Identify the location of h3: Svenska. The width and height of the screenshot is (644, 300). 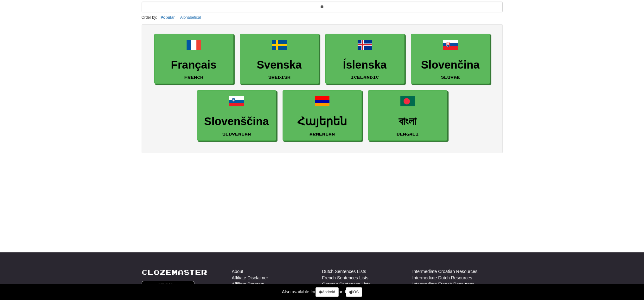
(280, 65).